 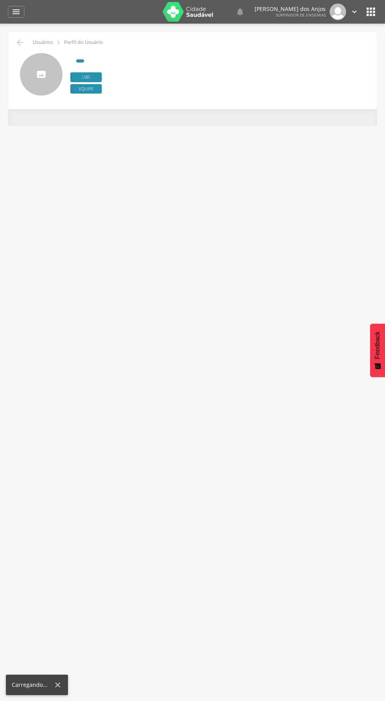 What do you see at coordinates (378, 345) in the screenshot?
I see `span: Feedback` at bounding box center [378, 345].